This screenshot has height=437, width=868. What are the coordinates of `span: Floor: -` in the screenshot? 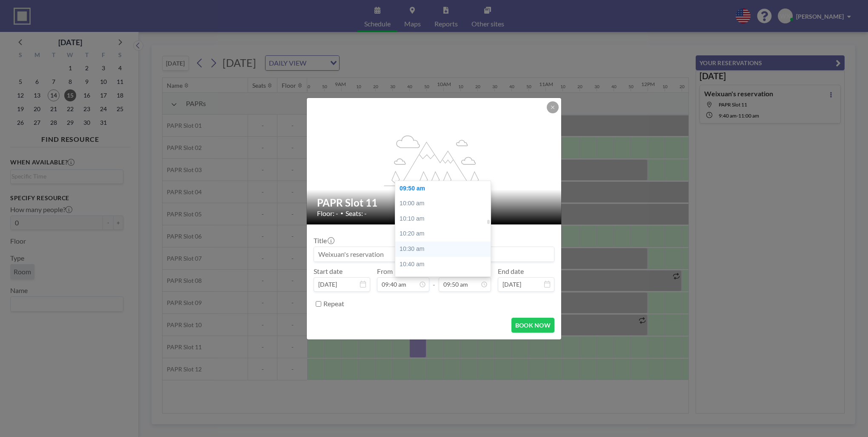 It's located at (328, 213).